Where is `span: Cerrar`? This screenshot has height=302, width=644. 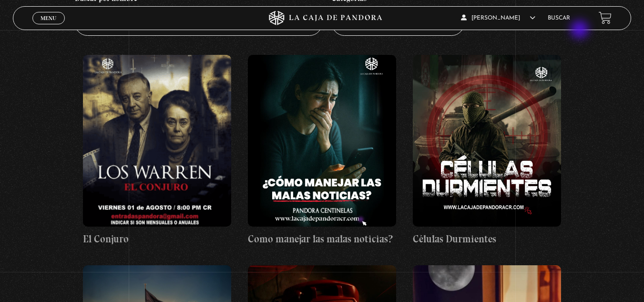
span: Cerrar is located at coordinates (48, 26).